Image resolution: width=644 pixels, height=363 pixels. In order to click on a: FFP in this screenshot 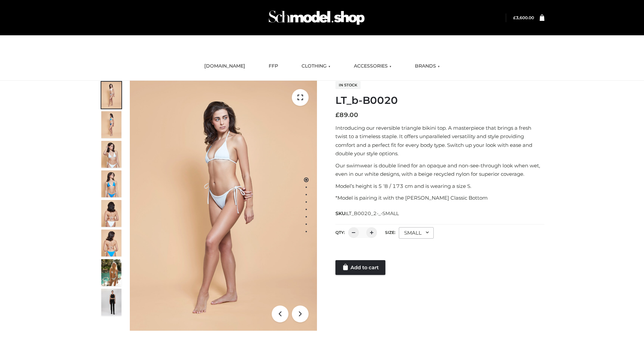, I will do `click(273, 66)`.